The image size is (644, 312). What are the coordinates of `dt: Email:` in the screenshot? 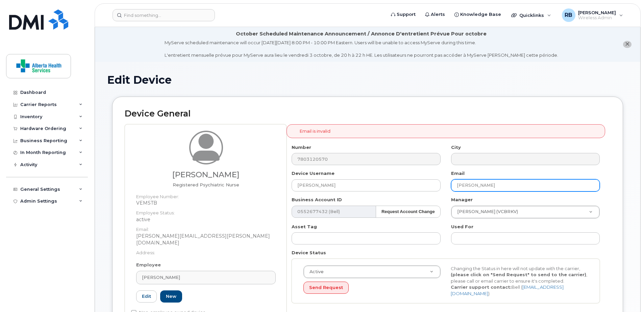 It's located at (206, 228).